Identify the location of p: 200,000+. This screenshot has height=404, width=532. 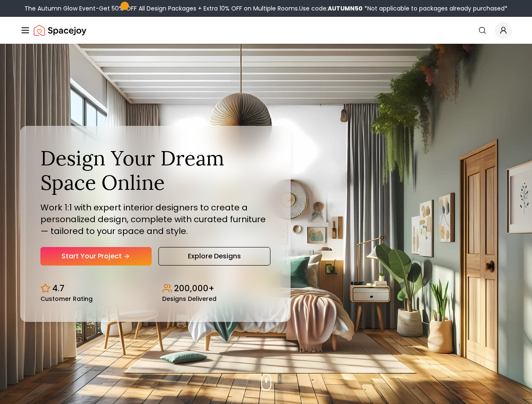
(194, 288).